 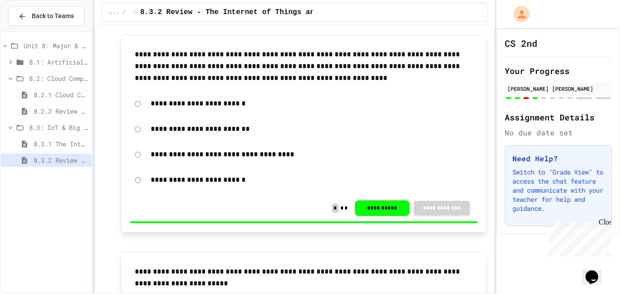 What do you see at coordinates (518, 14) in the screenshot?
I see `div: My Account` at bounding box center [518, 14].